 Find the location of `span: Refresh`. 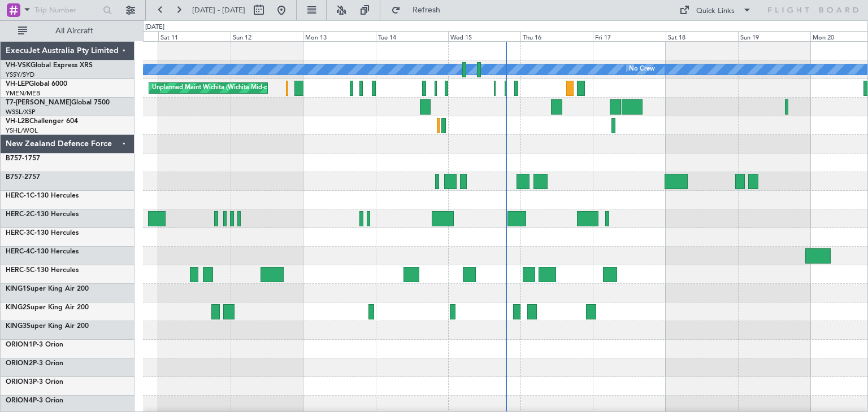

span: Refresh is located at coordinates (427, 10).